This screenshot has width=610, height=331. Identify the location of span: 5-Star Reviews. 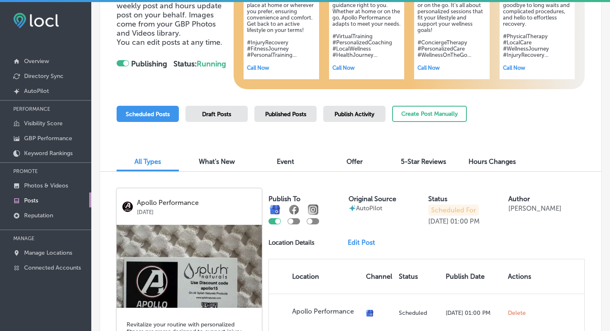
(423, 161).